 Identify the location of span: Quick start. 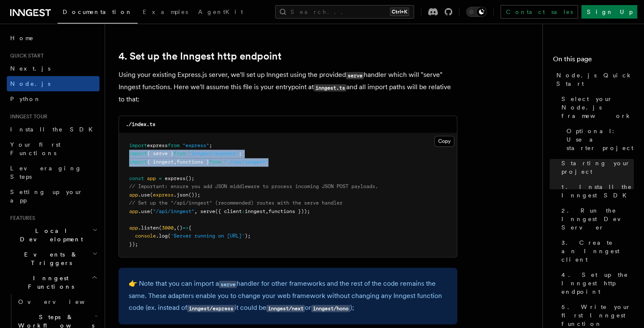
(25, 56).